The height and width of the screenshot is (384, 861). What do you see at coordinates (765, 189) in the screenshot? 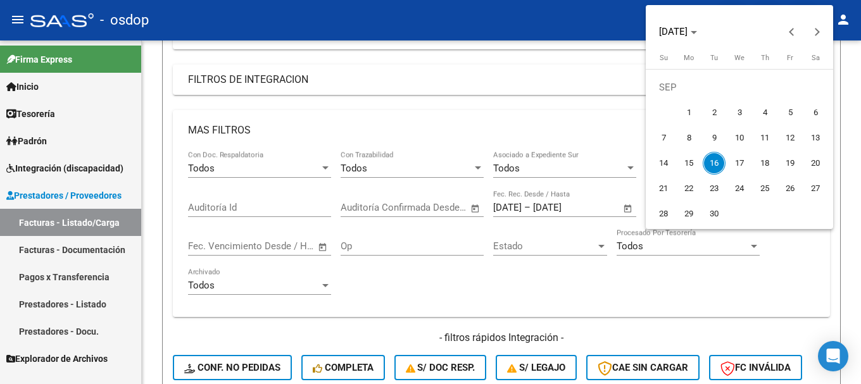
I see `span: 25` at bounding box center [765, 189].